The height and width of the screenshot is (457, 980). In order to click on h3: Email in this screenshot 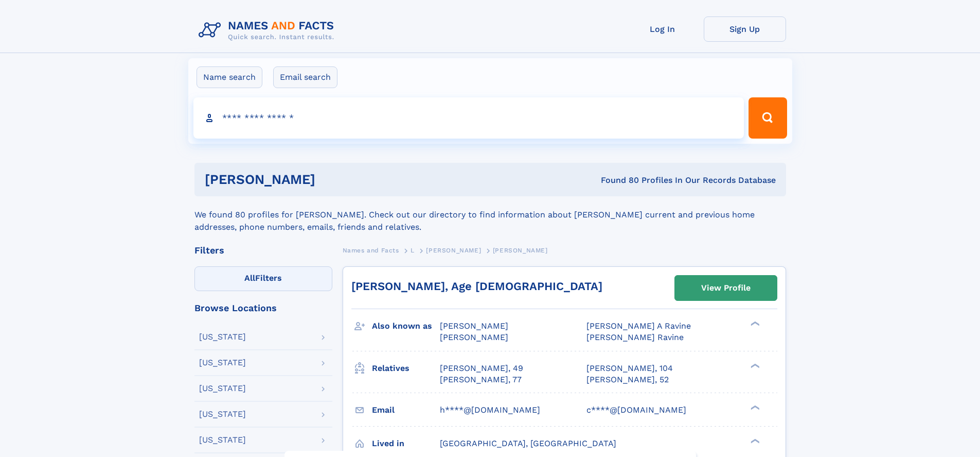, I will do `click(406, 410)`.